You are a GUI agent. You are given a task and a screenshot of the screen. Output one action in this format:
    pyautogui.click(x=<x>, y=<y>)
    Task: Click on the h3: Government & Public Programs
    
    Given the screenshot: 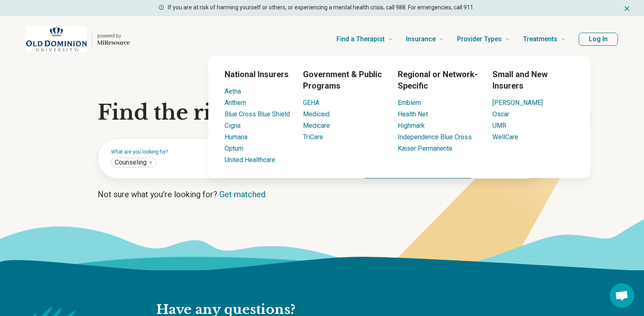 What is the action you would take?
    pyautogui.click(x=344, y=80)
    